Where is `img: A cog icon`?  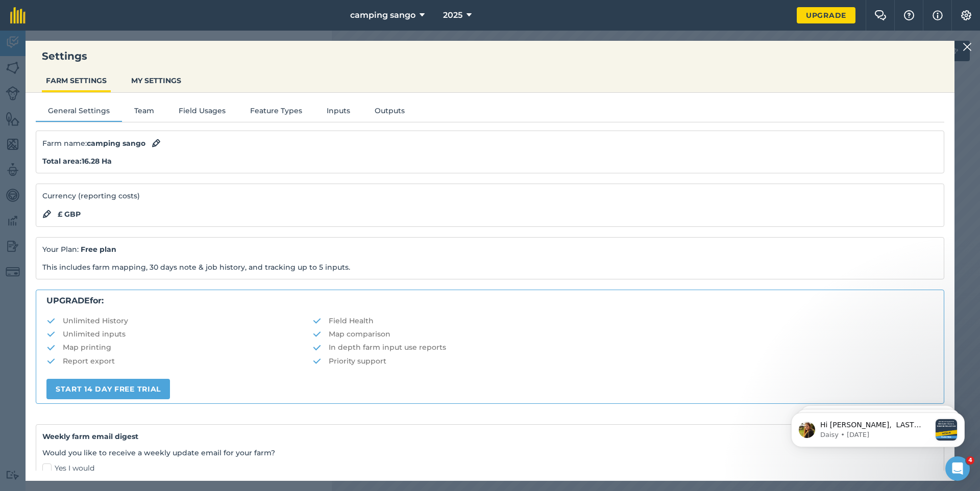 img: A cog icon is located at coordinates (966, 15).